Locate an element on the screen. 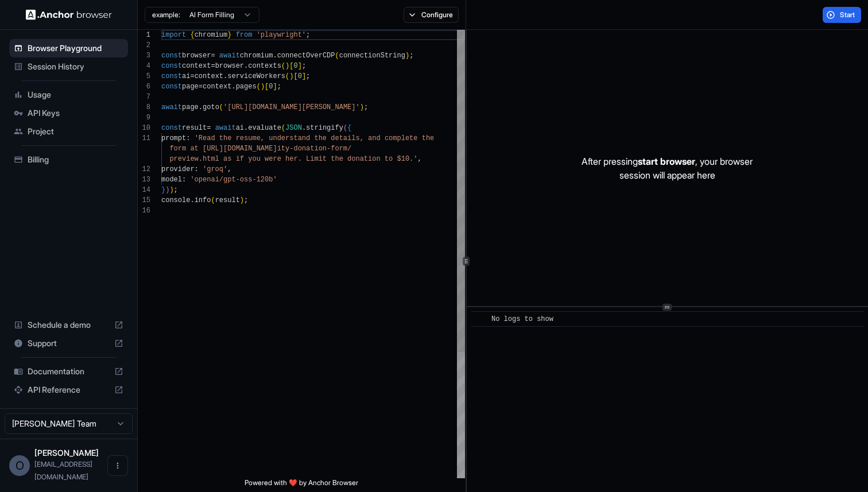 Image resolution: width=868 pixels, height=492 pixels. span: Documentation is located at coordinates (69, 372).